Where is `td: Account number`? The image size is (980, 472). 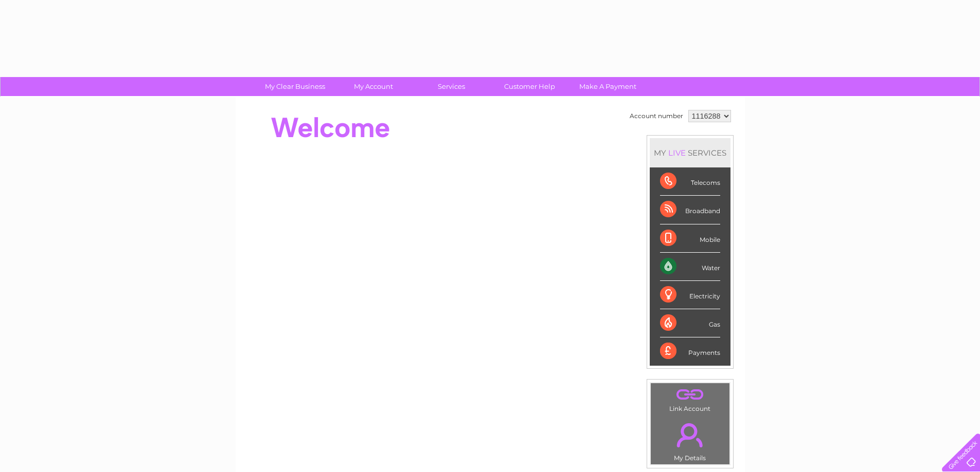
td: Account number is located at coordinates (656, 116).